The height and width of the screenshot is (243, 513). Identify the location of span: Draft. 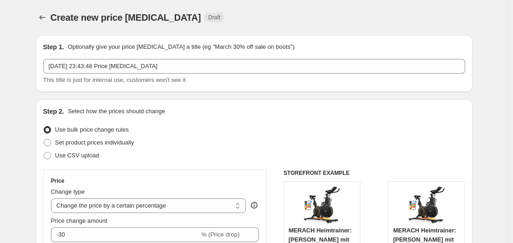
(214, 17).